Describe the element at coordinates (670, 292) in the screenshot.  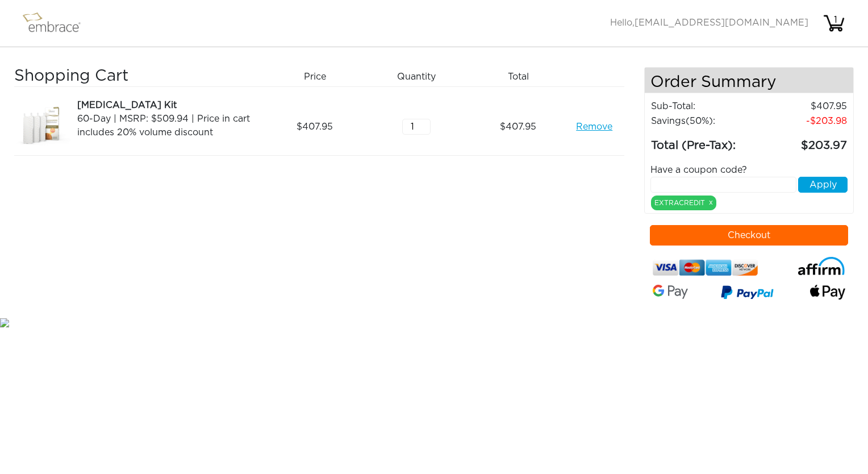
I see `img: Google-Pay-Logo.svg` at that location.